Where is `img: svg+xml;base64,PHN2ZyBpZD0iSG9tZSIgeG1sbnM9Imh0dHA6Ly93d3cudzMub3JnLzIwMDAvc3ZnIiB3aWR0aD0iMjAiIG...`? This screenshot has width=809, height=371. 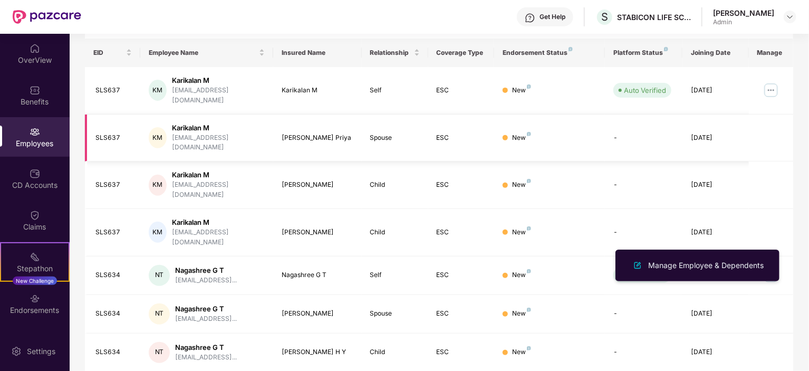 img: svg+xml;base64,PHN2ZyBpZD0iSG9tZSIgeG1sbnM9Imh0dHA6Ly93d3cudzMub3JnLzIwMDAvc3ZnIiB3aWR0aD0iMjAiIG... is located at coordinates (35, 49).